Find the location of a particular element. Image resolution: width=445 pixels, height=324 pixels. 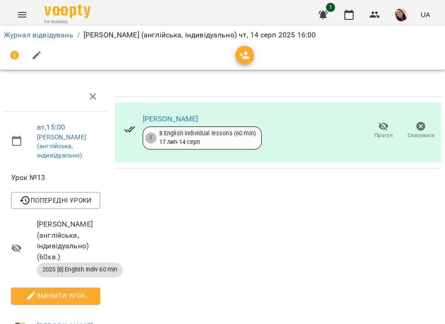

nav: breadcrumb is located at coordinates (223, 35).